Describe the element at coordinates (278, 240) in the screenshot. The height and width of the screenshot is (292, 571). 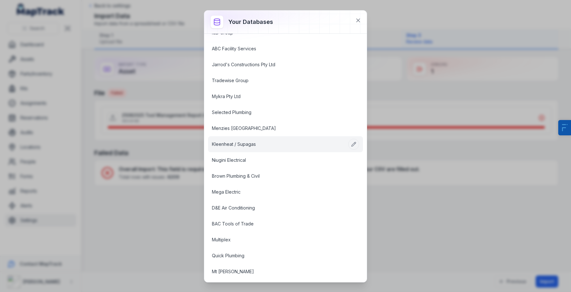
I see `a: Multiplex` at that location.